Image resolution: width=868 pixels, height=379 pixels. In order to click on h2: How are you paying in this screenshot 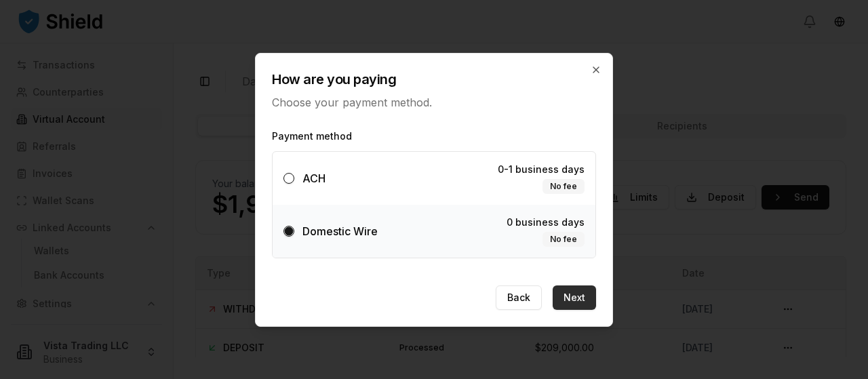, I will do `click(434, 80)`.